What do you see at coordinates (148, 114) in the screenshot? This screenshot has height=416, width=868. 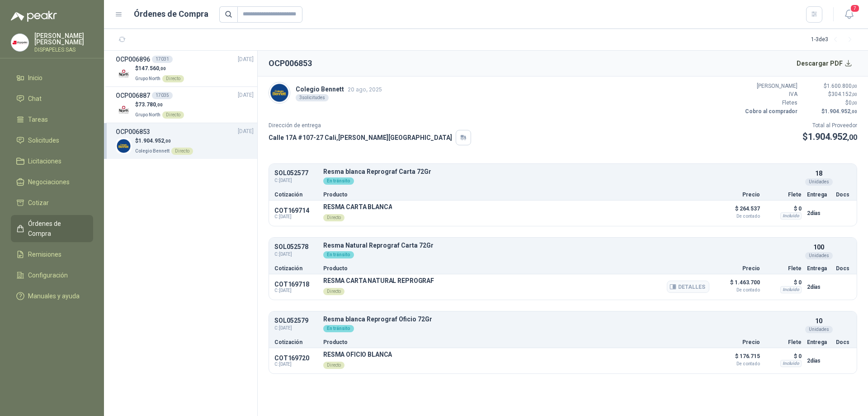 I see `span: Grupo North` at bounding box center [148, 114].